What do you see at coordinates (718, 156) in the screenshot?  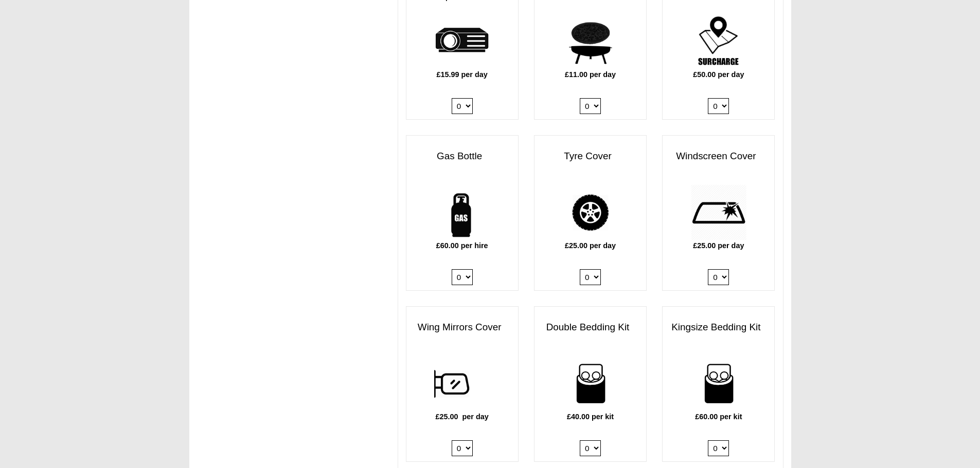 I see `h3: Windscreen Cover` at bounding box center [718, 156].